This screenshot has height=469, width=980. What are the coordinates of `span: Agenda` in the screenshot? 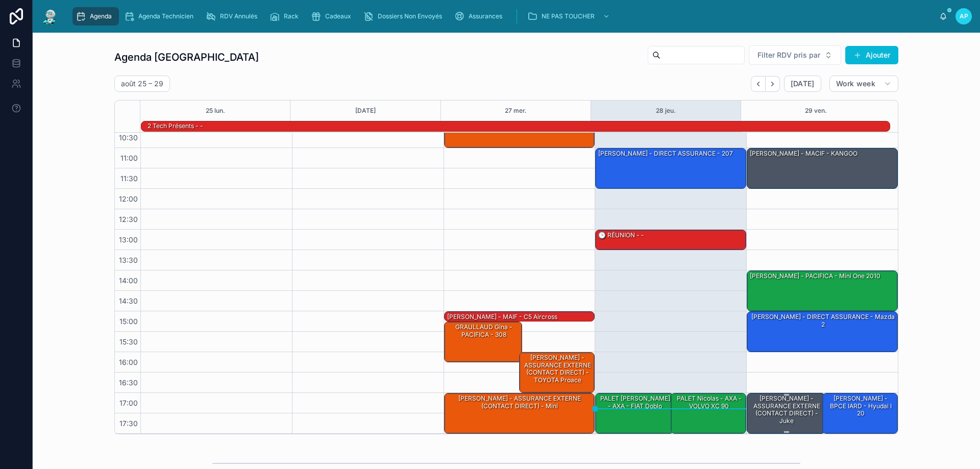 It's located at (100, 16).